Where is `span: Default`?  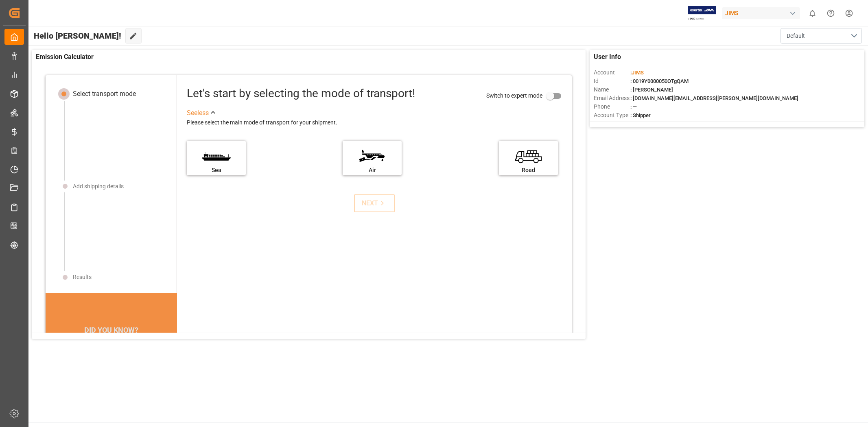 span: Default is located at coordinates (796, 36).